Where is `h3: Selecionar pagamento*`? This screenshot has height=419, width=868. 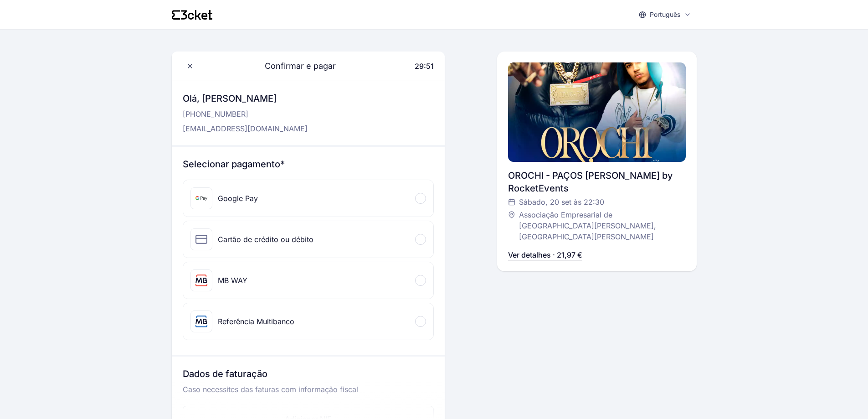
h3: Selecionar pagamento* is located at coordinates (308, 164).